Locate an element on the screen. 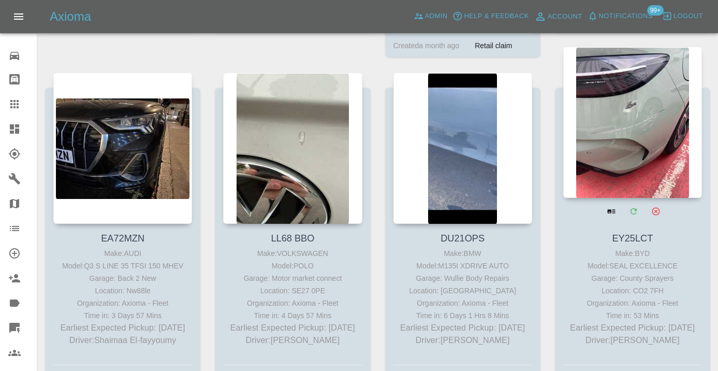 The height and width of the screenshot is (371, 718). a: Account is located at coordinates (558, 17).